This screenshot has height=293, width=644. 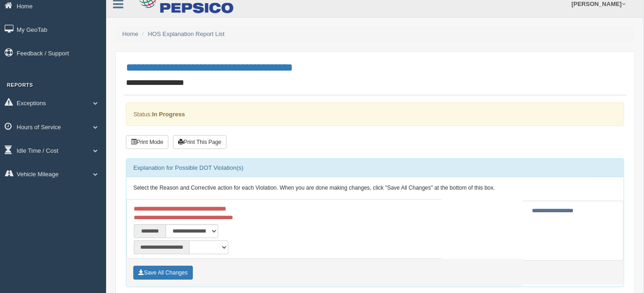 What do you see at coordinates (168, 114) in the screenshot?
I see `strong: In Progress` at bounding box center [168, 114].